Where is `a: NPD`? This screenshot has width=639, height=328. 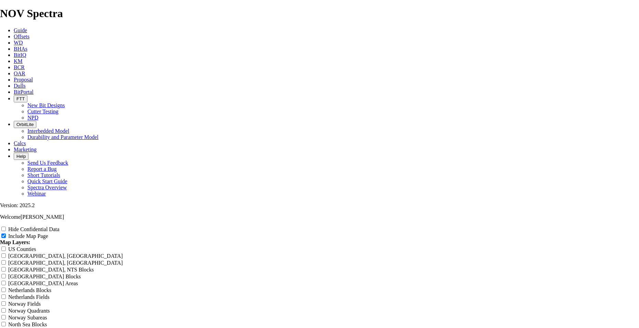
a: NPD is located at coordinates (33, 118).